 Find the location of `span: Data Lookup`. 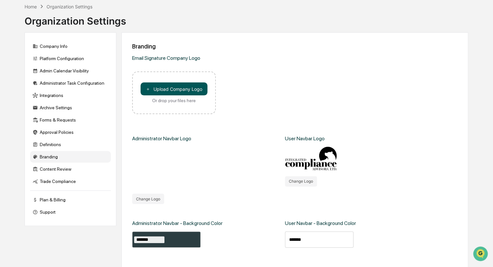

span: Data Lookup is located at coordinates (27, 97).